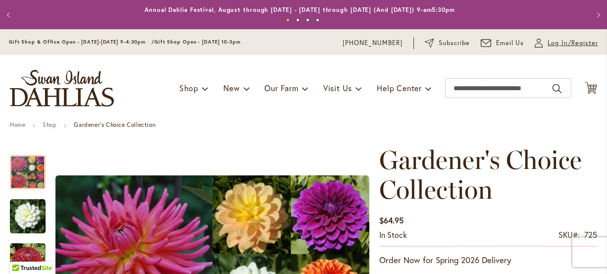 This screenshot has height=274, width=607. I want to click on img: BRIDE TO BE, so click(28, 216).